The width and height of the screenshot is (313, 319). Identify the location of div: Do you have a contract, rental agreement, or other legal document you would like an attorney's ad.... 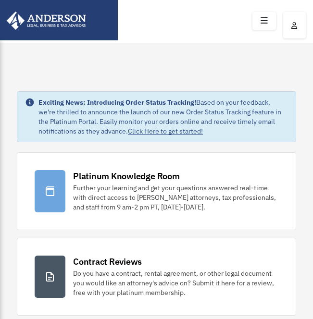
(176, 283).